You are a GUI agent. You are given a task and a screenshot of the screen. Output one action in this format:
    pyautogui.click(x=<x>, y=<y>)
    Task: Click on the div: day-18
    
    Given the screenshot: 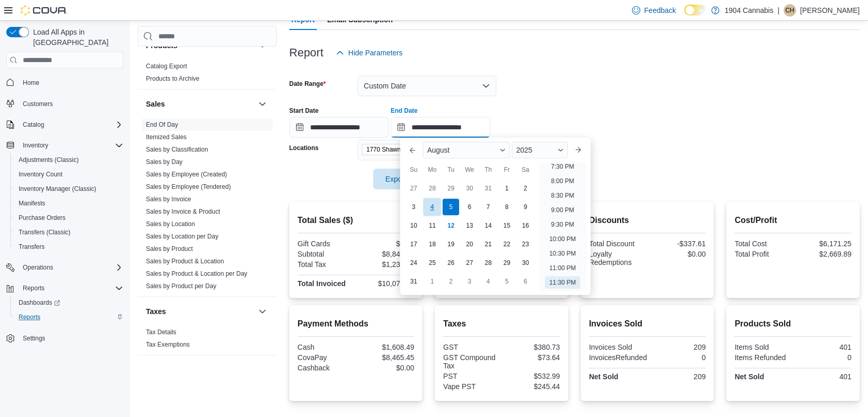 What is the action you would take?
    pyautogui.click(x=432, y=244)
    